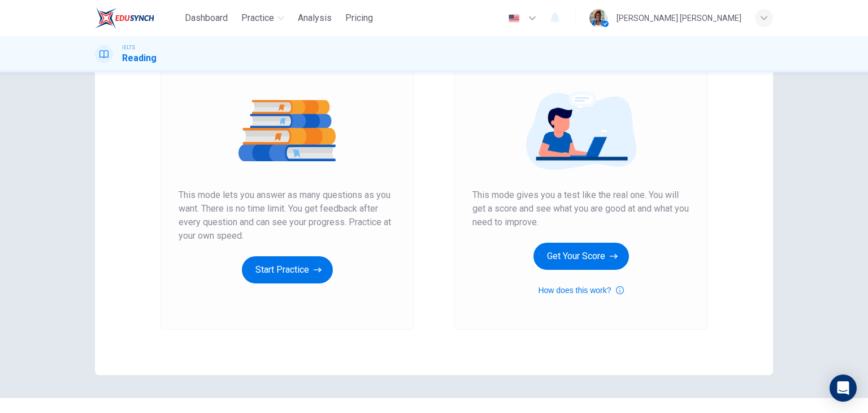 This screenshot has width=868, height=413. I want to click on button: Practice, so click(263, 18).